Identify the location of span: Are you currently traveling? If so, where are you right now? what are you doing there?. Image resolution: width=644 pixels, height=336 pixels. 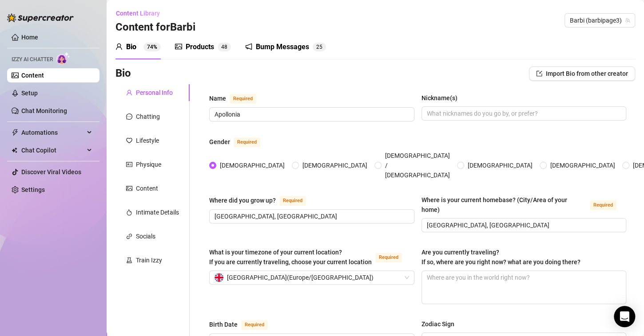
(500, 257).